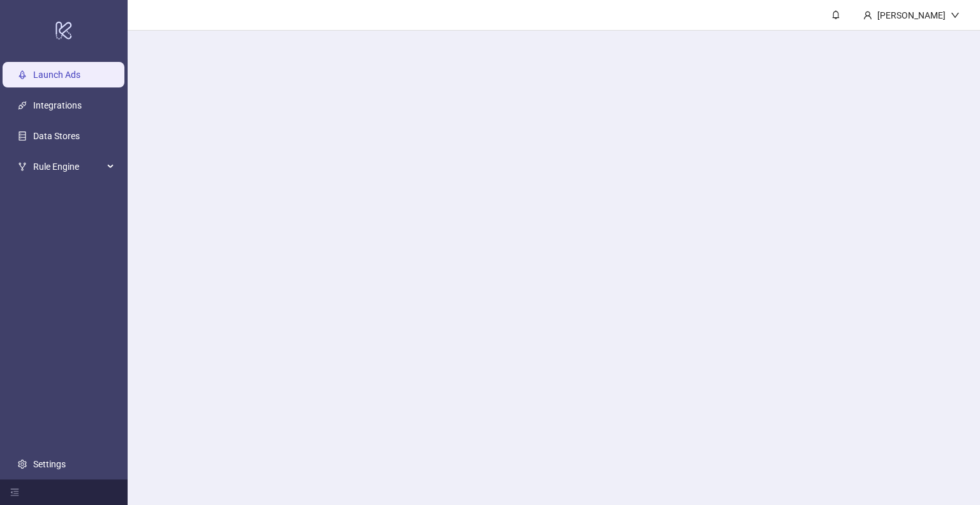 This screenshot has height=505, width=980. Describe the element at coordinates (15, 492) in the screenshot. I see `span: menu-fold` at that location.